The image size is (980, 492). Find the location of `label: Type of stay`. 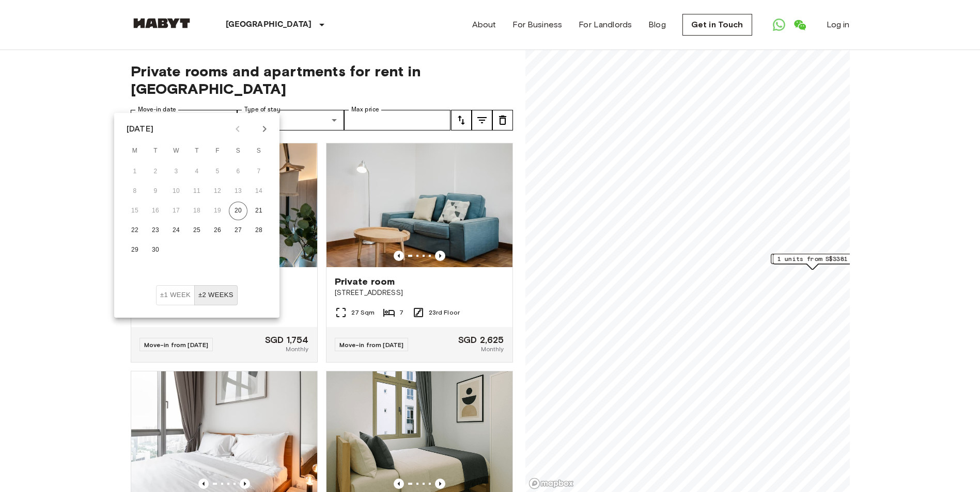

label: Type of stay is located at coordinates (262, 109).